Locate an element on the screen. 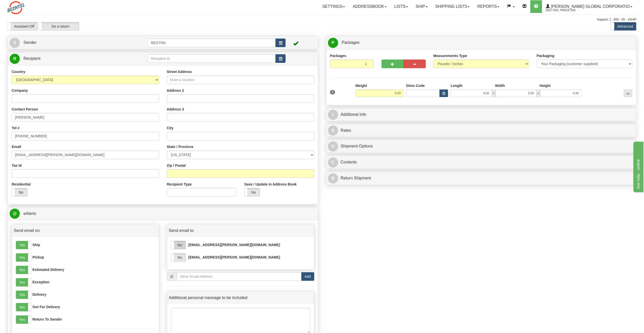 This screenshot has width=644, height=333. a: CContents is located at coordinates (481, 162).